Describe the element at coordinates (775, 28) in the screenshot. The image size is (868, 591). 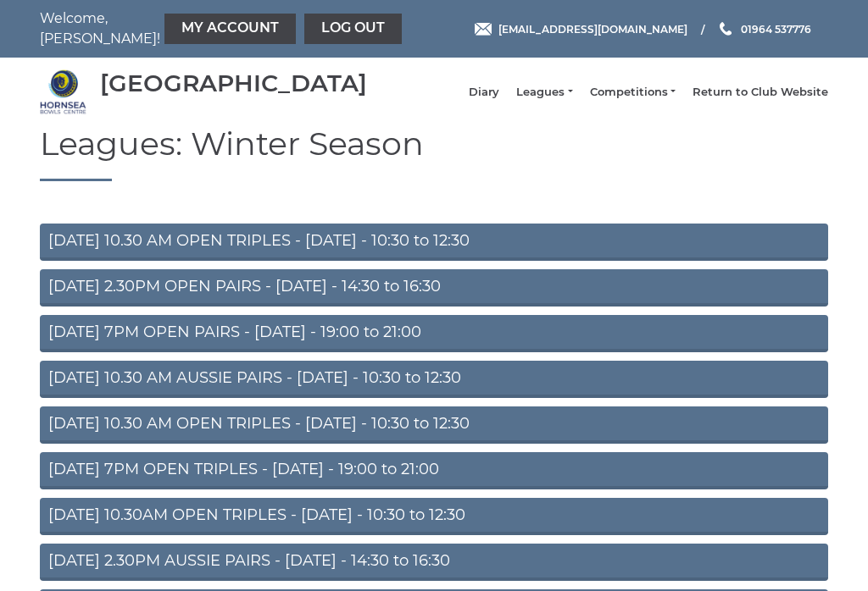
I see `span: 01964 537776` at that location.